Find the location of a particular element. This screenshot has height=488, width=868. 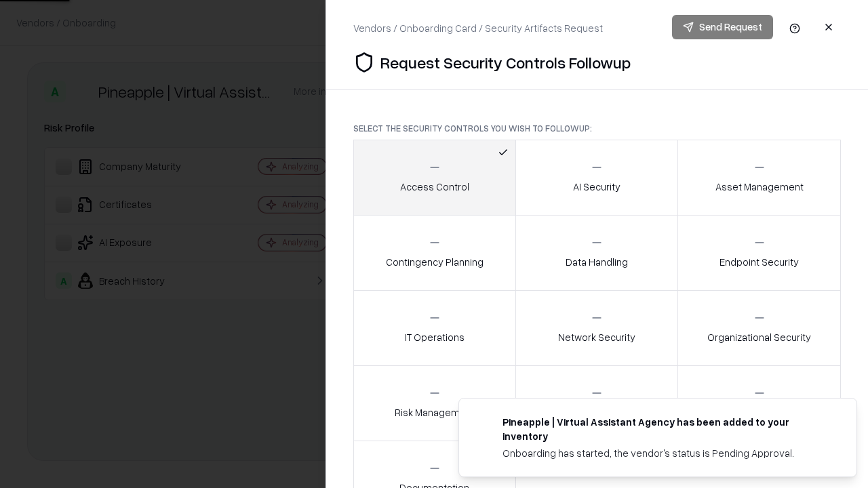

img: trypineapple.com is located at coordinates (483, 423).